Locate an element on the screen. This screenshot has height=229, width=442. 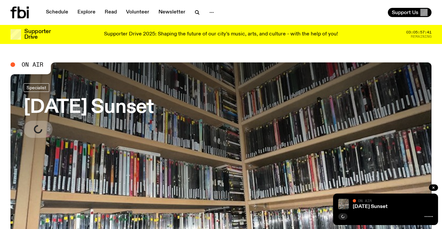
span: Remaining is located at coordinates (421, 36).